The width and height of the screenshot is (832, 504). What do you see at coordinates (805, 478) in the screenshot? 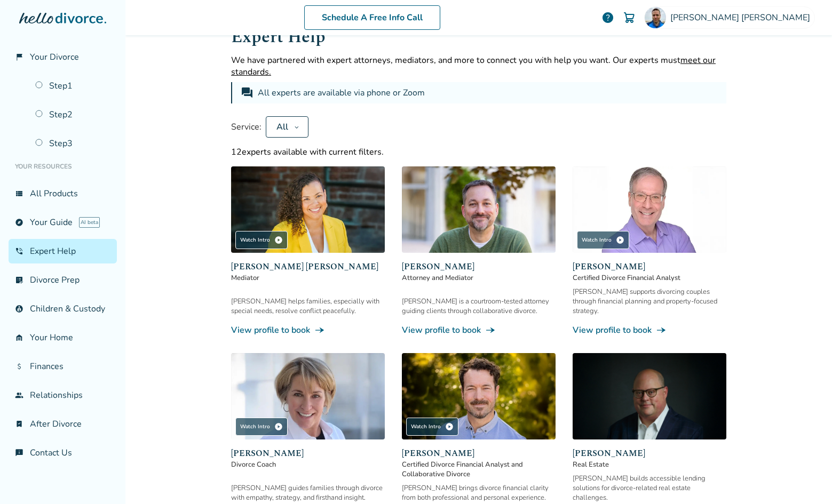
I see `div: Chat Widget` at bounding box center [805, 478].